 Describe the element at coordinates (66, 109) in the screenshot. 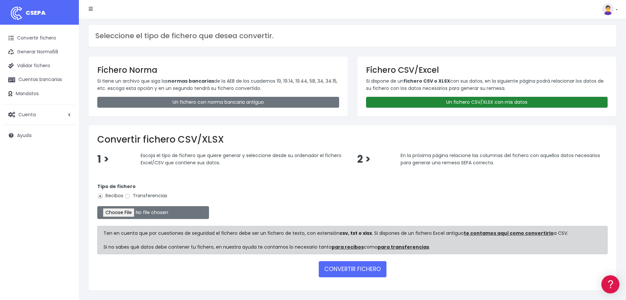

I see `a: Videotutoriales` at that location.